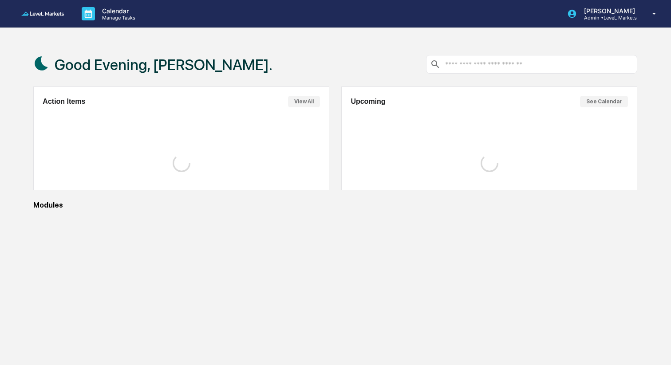 The width and height of the screenshot is (671, 365). What do you see at coordinates (117, 18) in the screenshot?
I see `p: Manage Tasks` at bounding box center [117, 18].